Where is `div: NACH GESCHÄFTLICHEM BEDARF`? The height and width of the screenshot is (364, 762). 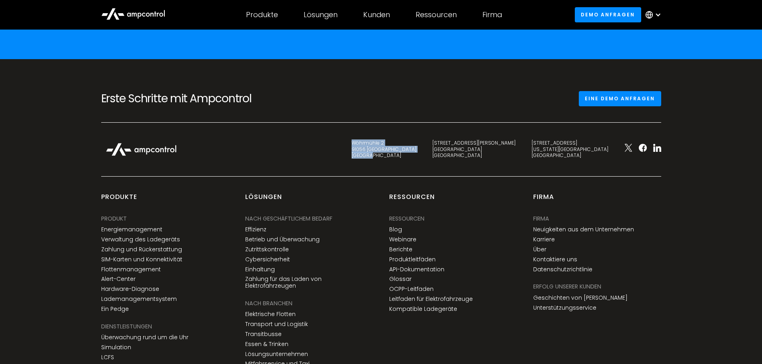
div: NACH GESCHÄFTLICHEM BEDARF is located at coordinates (289, 219).